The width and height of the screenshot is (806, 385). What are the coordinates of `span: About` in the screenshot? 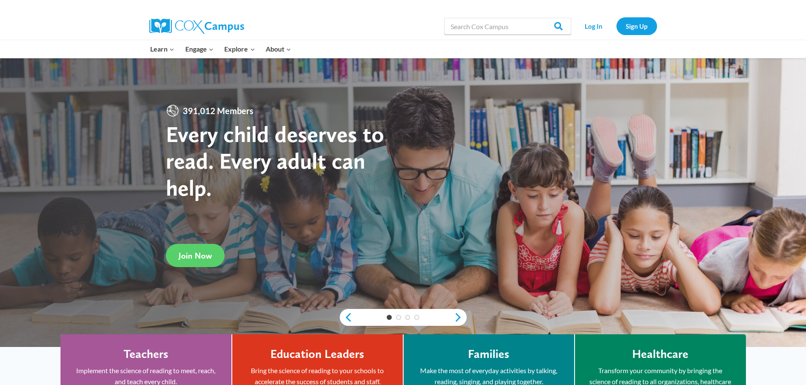 It's located at (278, 49).